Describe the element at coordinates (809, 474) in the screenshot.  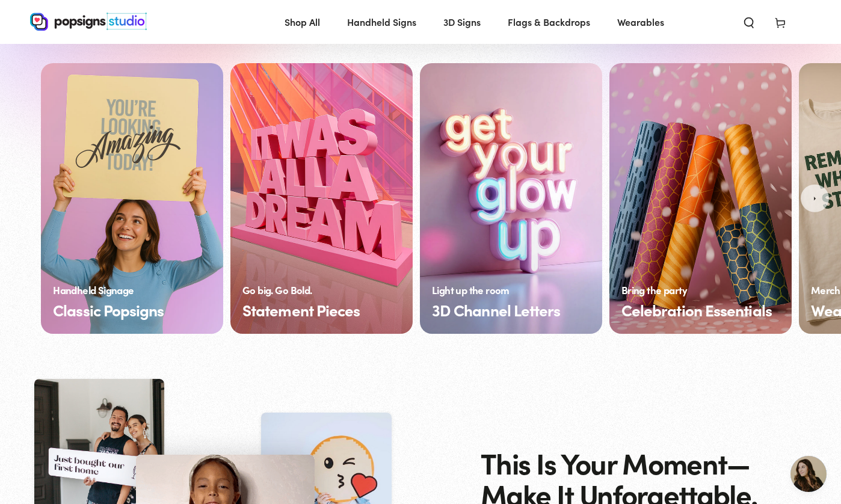
I see `a: Open chat` at that location.